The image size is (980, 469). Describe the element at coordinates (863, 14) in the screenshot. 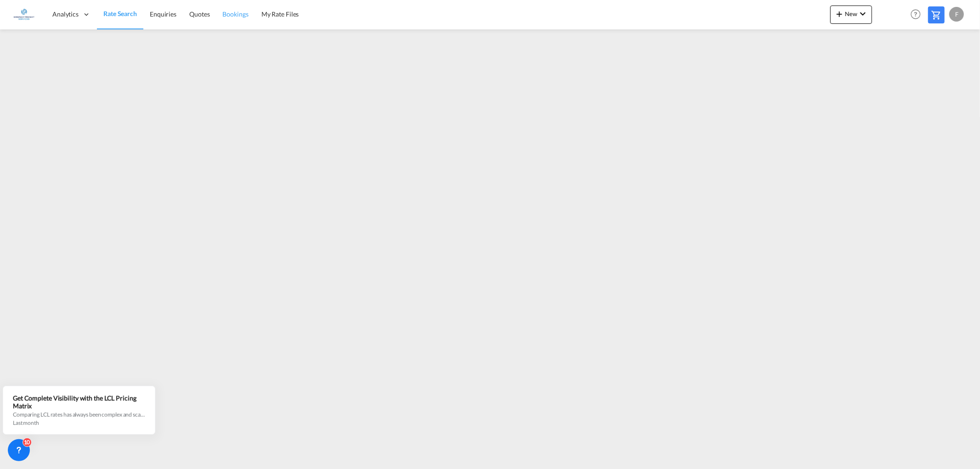

I see `md-icon: icon-chevron-down` at that location.